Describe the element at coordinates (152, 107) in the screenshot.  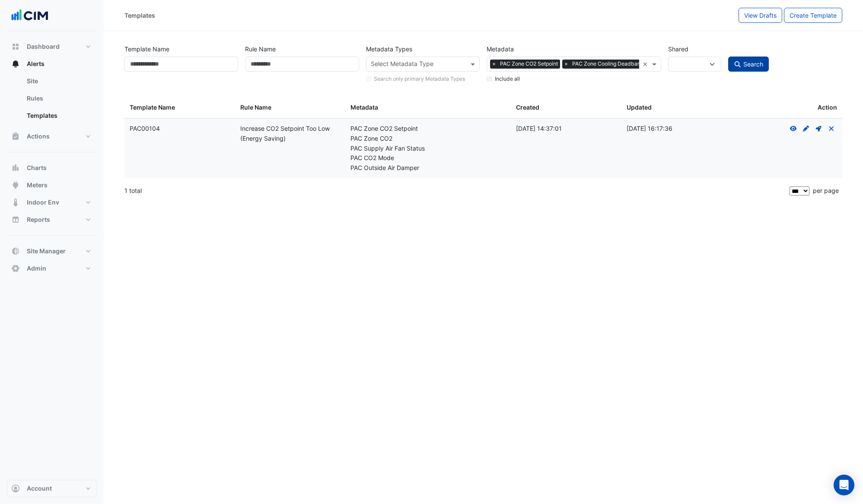
I see `span: Template Name` at that location.